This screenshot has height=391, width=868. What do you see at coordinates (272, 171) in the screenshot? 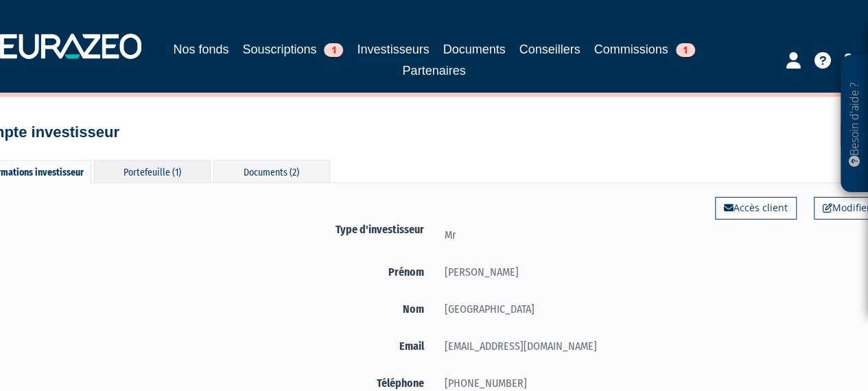
I see `div: Documents (2)` at bounding box center [272, 171].